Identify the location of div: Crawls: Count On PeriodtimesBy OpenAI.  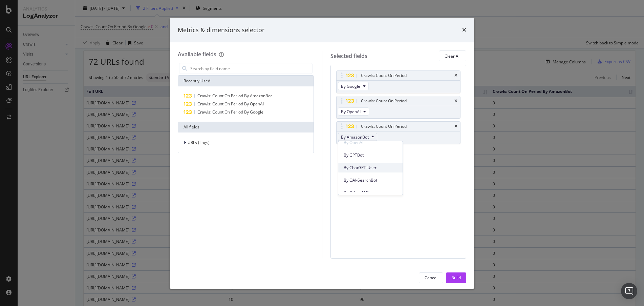
(398, 107).